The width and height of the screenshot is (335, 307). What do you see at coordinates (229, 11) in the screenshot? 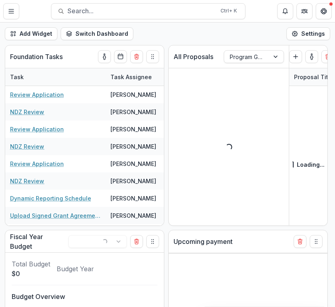
I see `div: Ctrl + K` at bounding box center [229, 11].